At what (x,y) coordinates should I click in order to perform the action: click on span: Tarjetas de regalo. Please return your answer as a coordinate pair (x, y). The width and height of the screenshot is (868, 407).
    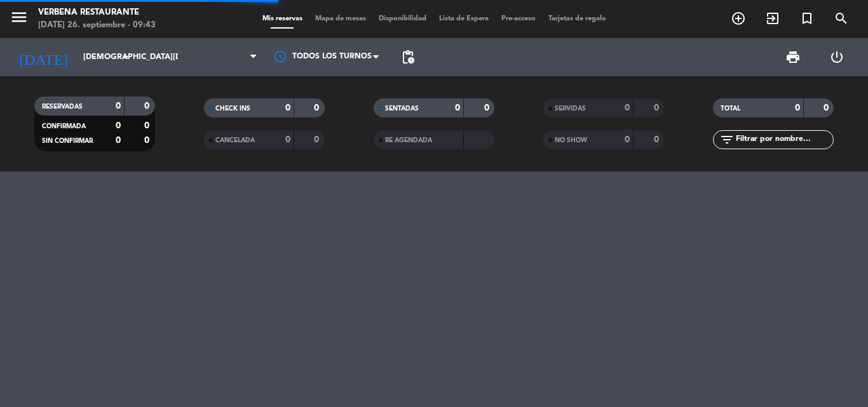
    Looking at the image, I should click on (577, 18).